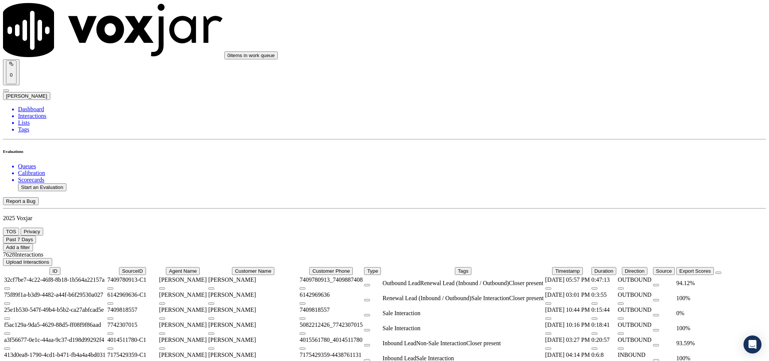 The width and height of the screenshot is (769, 361). What do you see at coordinates (331, 340) in the screenshot?
I see `div: 4015561780_4014511780` at bounding box center [331, 340].